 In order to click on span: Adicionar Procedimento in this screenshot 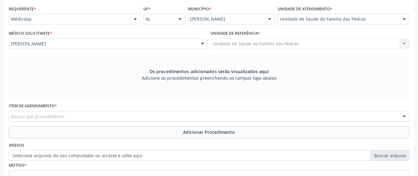, I will do `click(209, 132)`.